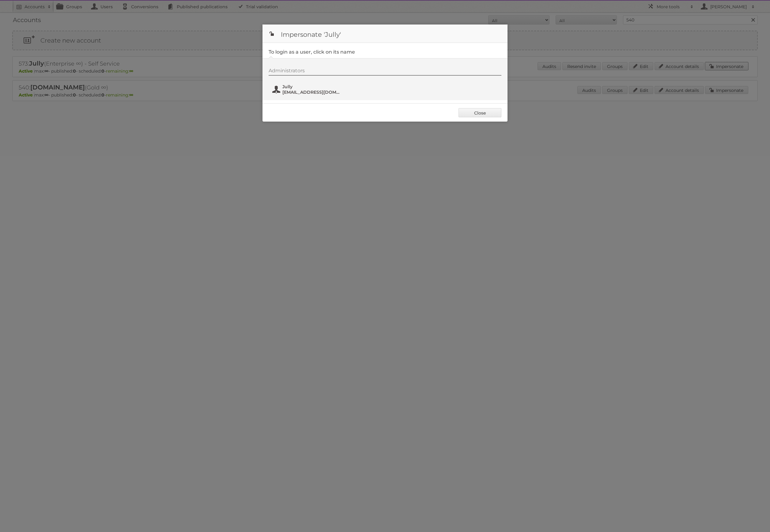 The image size is (770, 532). Describe the element at coordinates (312, 52) in the screenshot. I see `legend: To login as a user, click on its name` at that location.